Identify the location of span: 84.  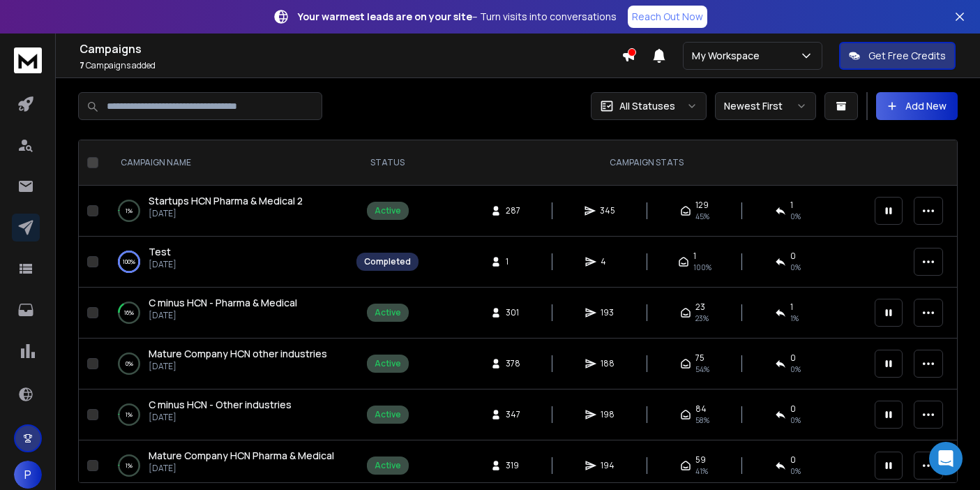
(701, 409).